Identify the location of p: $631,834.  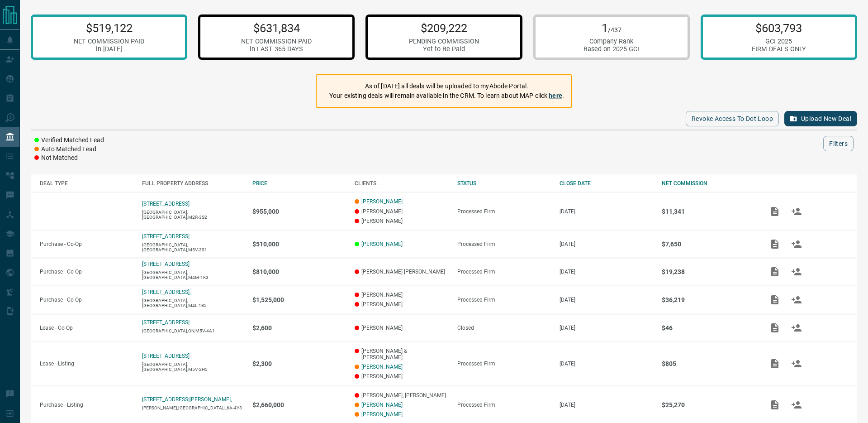
(277, 28).